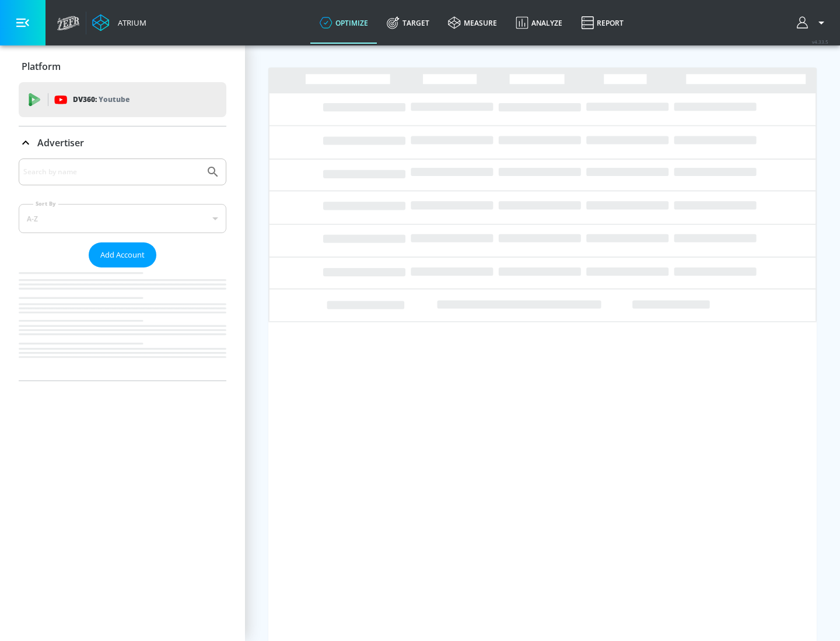  What do you see at coordinates (122, 100) in the screenshot?
I see `div: DV360: Youtube` at bounding box center [122, 100].